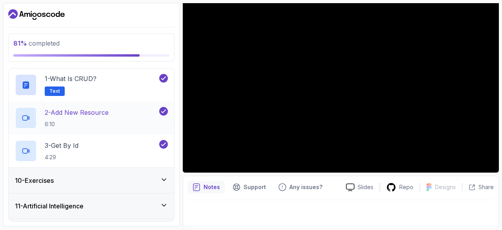 This screenshot has width=502, height=230. What do you see at coordinates (478, 187) in the screenshot?
I see `button: Share` at bounding box center [478, 187].